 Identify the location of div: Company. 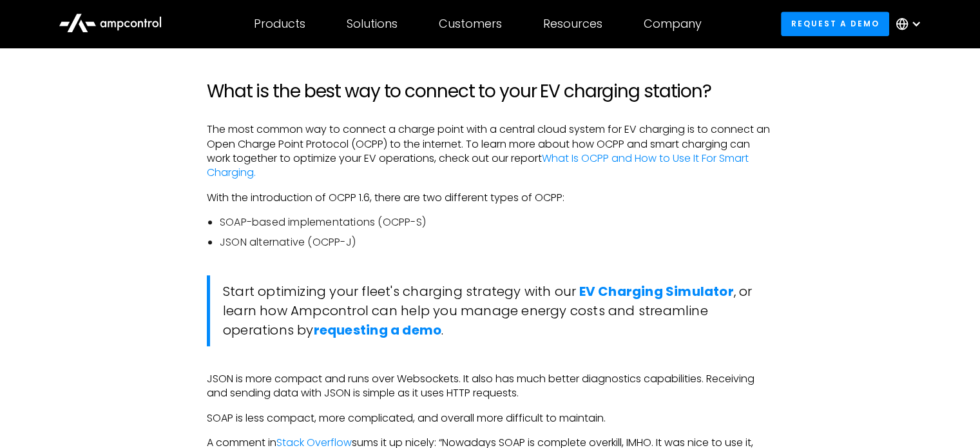
(673, 24).